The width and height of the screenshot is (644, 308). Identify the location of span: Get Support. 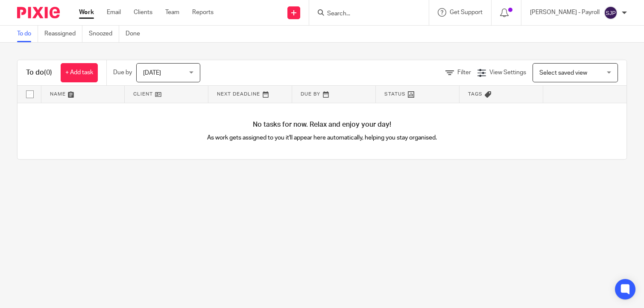
(466, 12).